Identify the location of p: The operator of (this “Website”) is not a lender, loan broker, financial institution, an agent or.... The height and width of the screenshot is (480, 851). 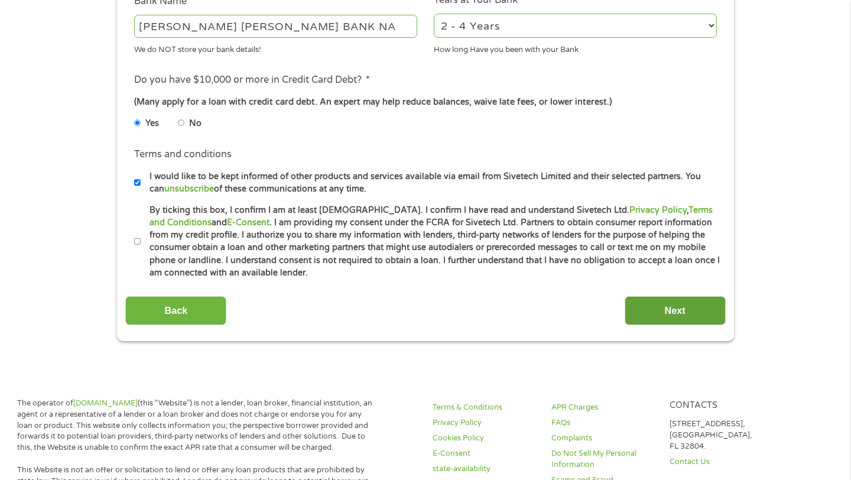
(194, 425).